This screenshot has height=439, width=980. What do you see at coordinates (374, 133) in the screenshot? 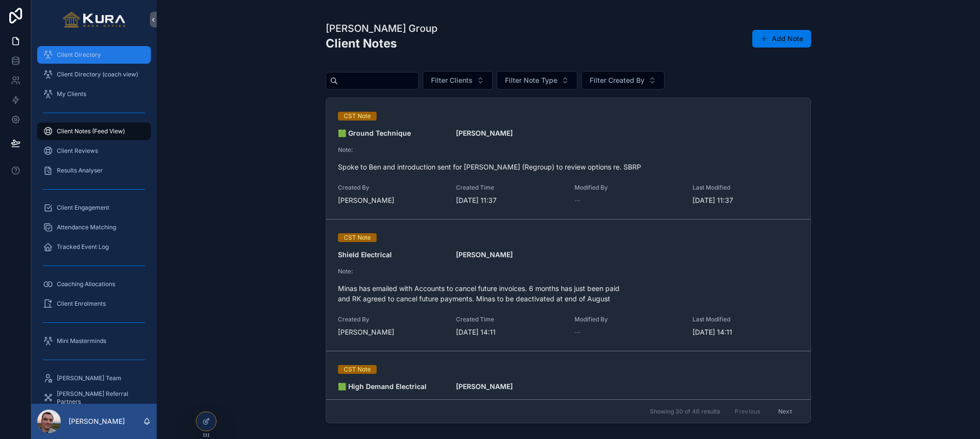
I see `strong: 🟩 Ground Technique` at bounding box center [374, 133].